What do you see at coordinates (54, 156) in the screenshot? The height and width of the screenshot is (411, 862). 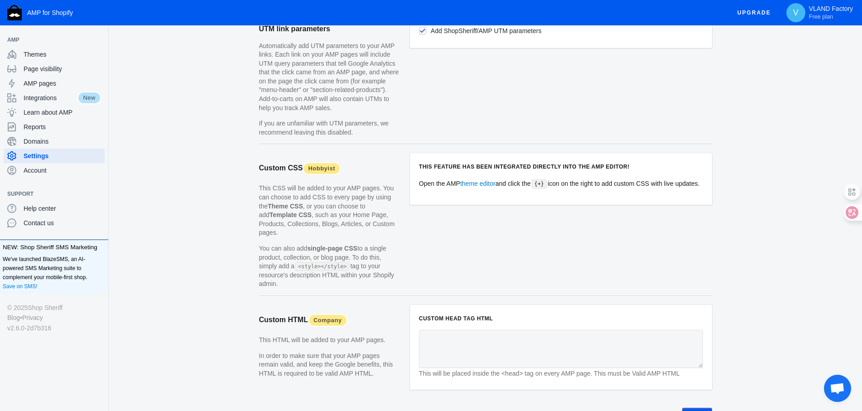 I see `a: Settings` at bounding box center [54, 156].